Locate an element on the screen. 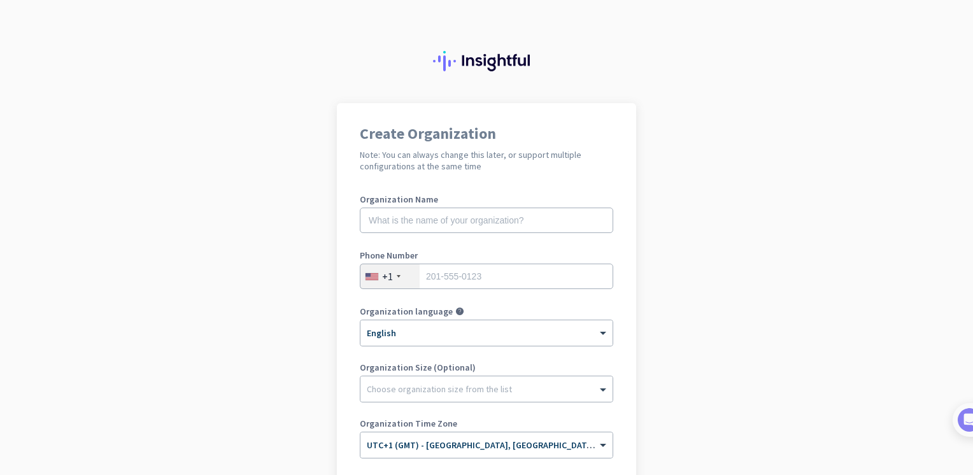 The image size is (973, 475). div: +1 is located at coordinates (387, 276).